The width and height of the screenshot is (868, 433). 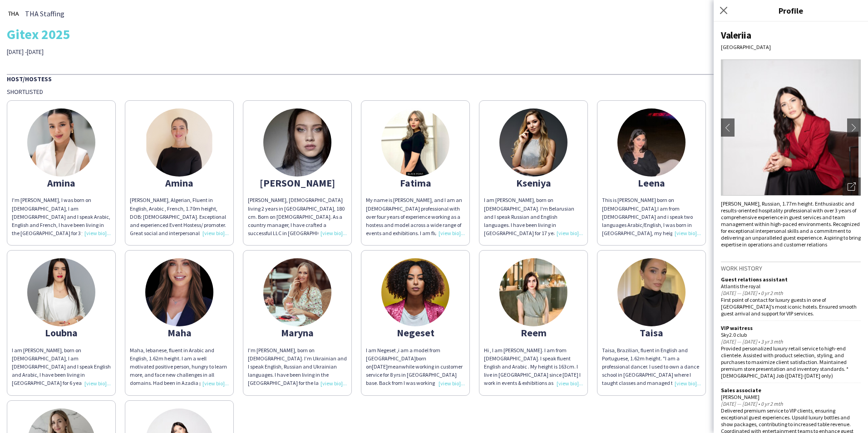 What do you see at coordinates (180, 333) in the screenshot?
I see `div: Maha` at bounding box center [180, 333].